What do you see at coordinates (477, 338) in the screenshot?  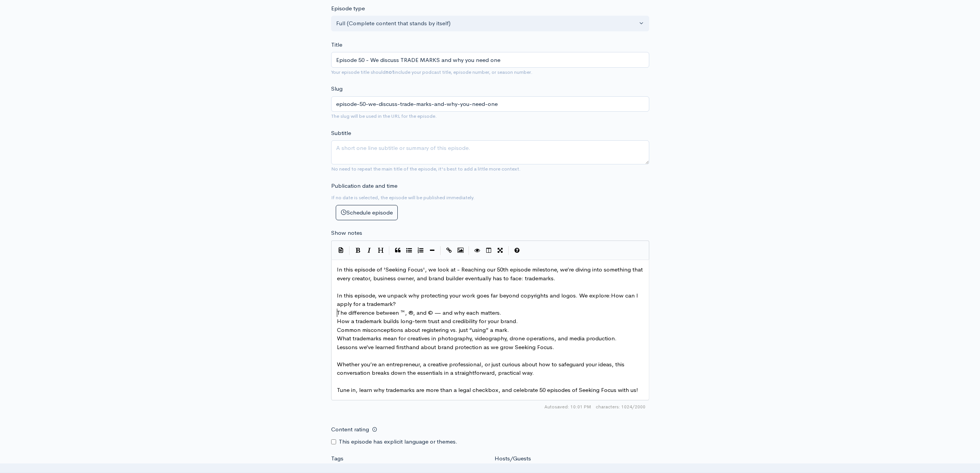 I see `span: What trademarks mean for creatives in photography, videography, drone operations, and media produ...` at bounding box center [477, 338].